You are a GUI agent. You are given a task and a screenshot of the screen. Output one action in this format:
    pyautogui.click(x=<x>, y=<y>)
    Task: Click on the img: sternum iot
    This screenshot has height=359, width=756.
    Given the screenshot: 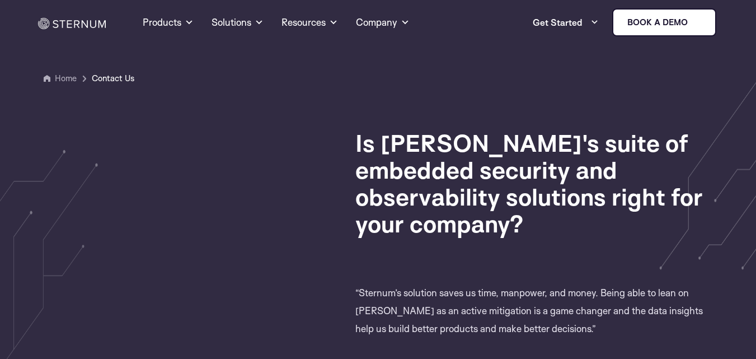 What is the action you would take?
    pyautogui.click(x=697, y=22)
    